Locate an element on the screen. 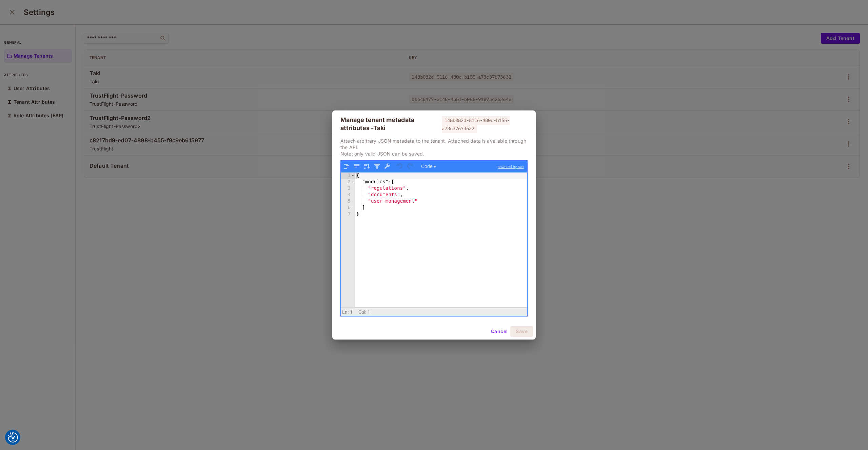  div: 3 is located at coordinates (348, 189).